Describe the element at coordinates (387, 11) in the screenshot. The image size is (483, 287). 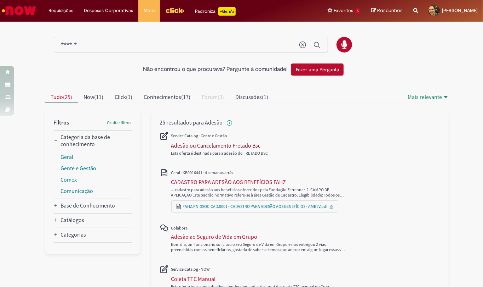
I see `a: Rascunhos` at that location.